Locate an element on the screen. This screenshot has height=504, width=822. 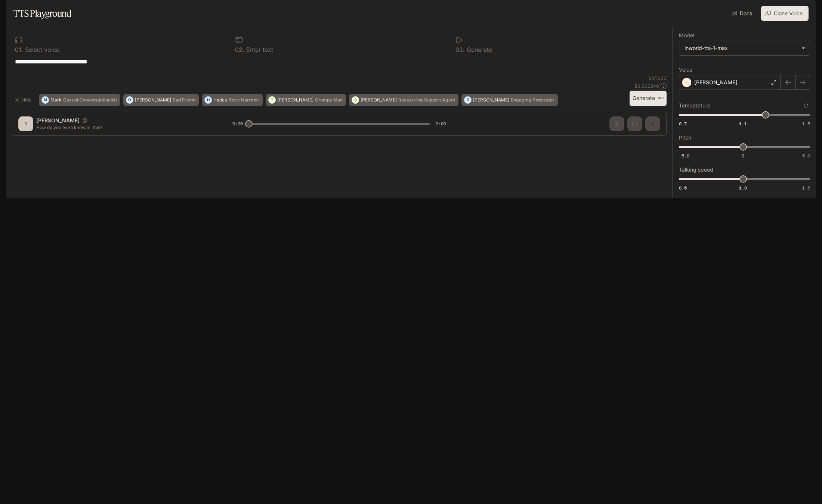
p: Story Narrator is located at coordinates (244, 100).